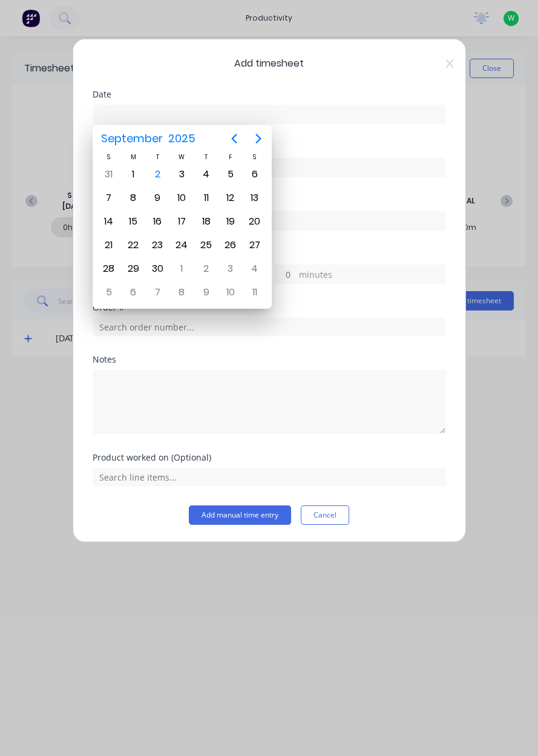 This screenshot has width=538, height=756. What do you see at coordinates (157, 245) in the screenshot?
I see `div: Tuesday, September 23, 2025` at bounding box center [157, 245].